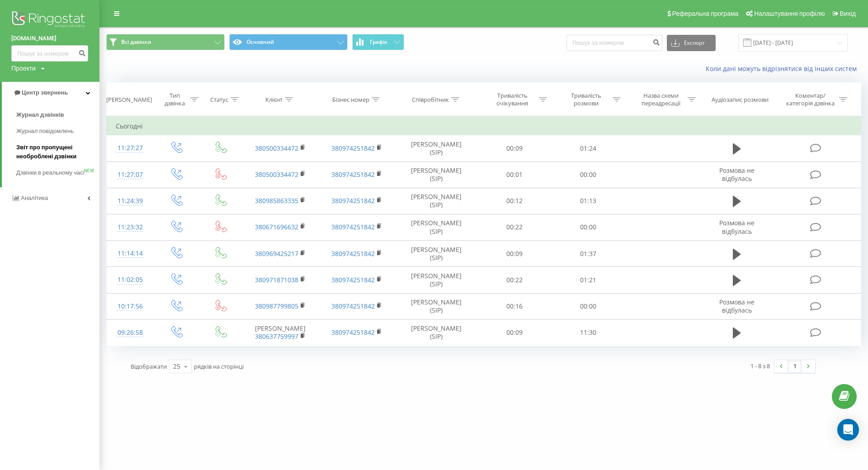 Image resolution: width=868 pixels, height=470 pixels. I want to click on div: Коментар/категорія дзвінка, so click(810, 100).